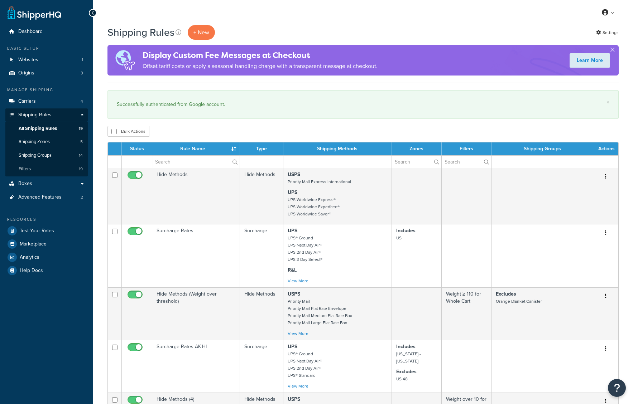 Image resolution: width=633 pixels, height=404 pixels. I want to click on small: Priority Mail Express International, so click(319, 182).